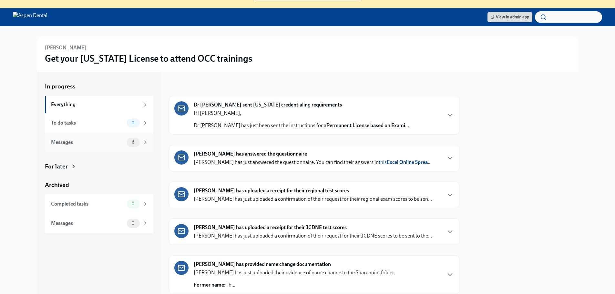  Describe the element at coordinates (404, 162) in the screenshot. I see `a: thisExcel Online Sprea` at that location.